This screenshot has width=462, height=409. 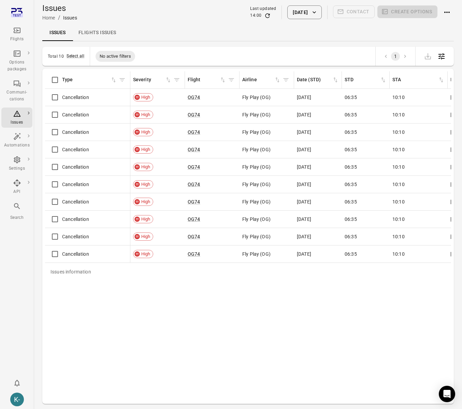 I want to click on button: Notifications, so click(x=17, y=383).